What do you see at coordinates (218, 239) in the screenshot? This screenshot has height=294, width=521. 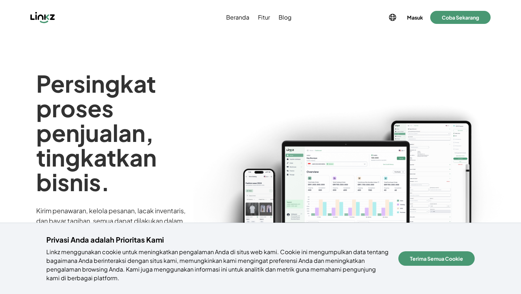 I see `h4: Privasi Anda adalah Prioritas Kami` at bounding box center [218, 239].